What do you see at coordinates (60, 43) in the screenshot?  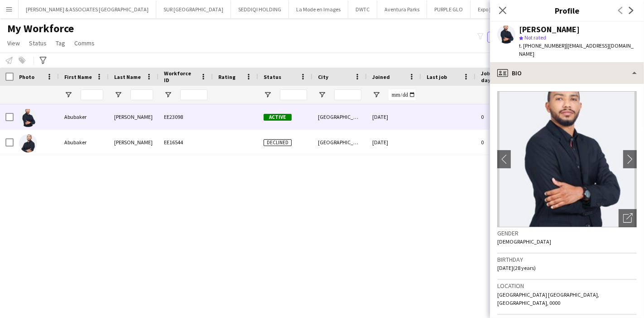 I see `a: Tag` at bounding box center [60, 43].